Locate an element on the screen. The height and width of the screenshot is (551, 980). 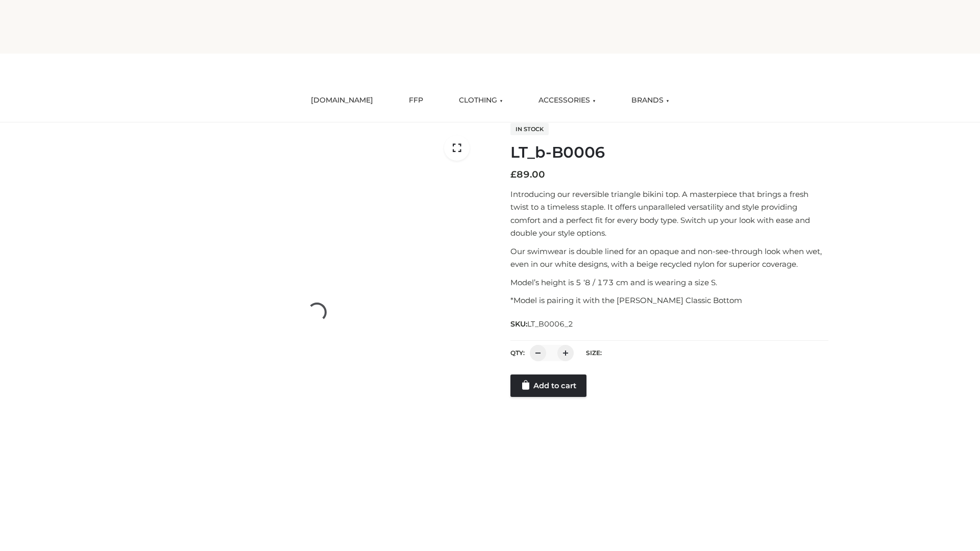
a: BRANDS is located at coordinates (650, 100).